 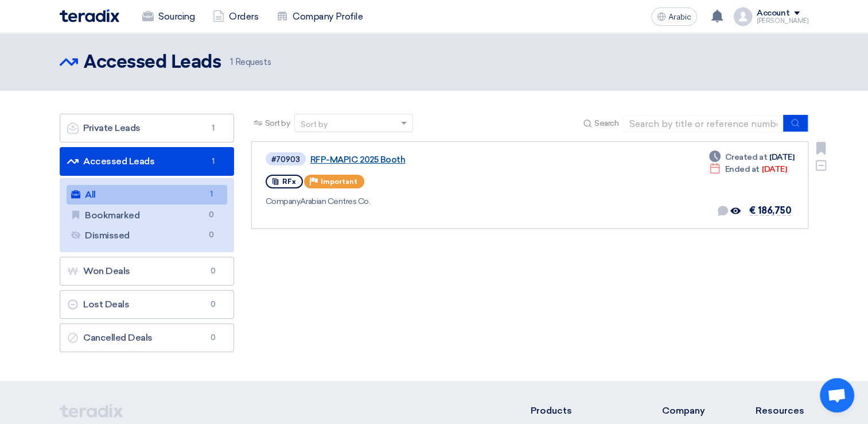 I want to click on font: Orders, so click(x=243, y=17).